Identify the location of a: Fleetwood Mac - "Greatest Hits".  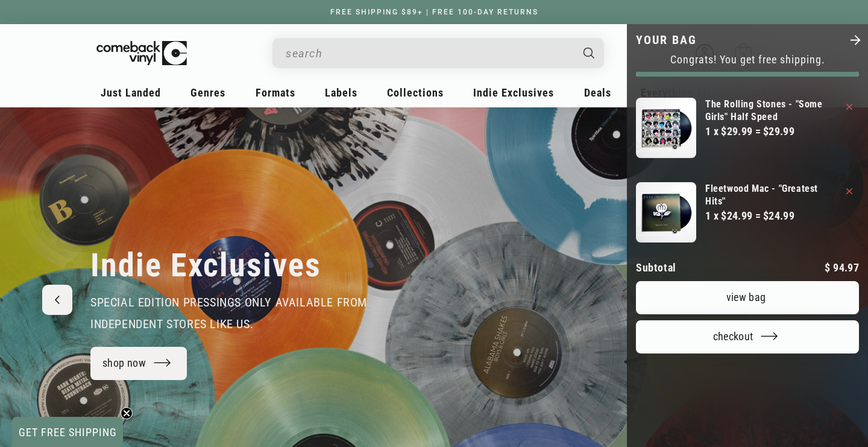
(771, 195).